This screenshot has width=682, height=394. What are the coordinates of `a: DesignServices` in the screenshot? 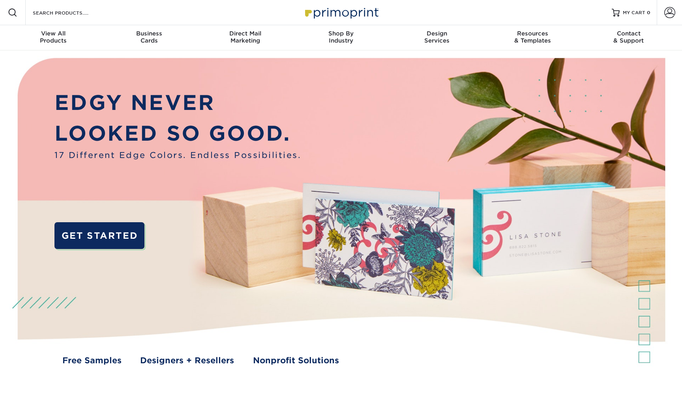 It's located at (436, 38).